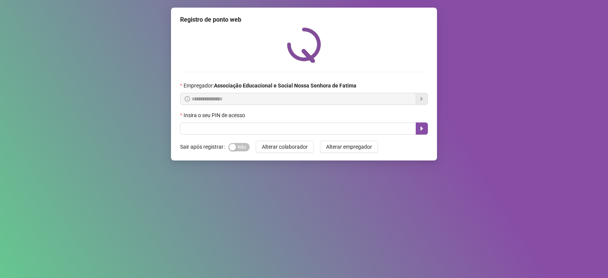 The width and height of the screenshot is (608, 278). Describe the element at coordinates (270, 85) in the screenshot. I see `span: Empregador :` at that location.